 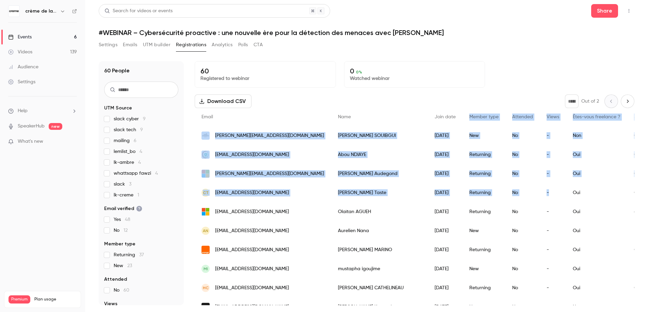 What do you see at coordinates (604, 11) in the screenshot?
I see `button: Share` at bounding box center [604, 11].